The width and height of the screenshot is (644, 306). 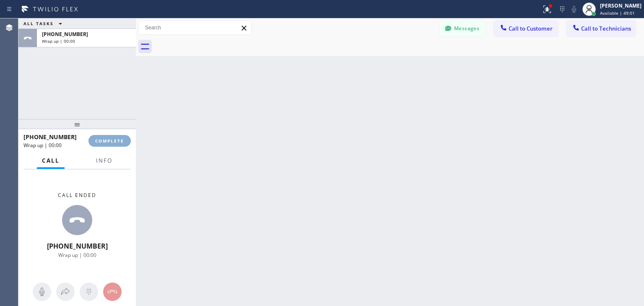 I want to click on span: Info, so click(x=104, y=161).